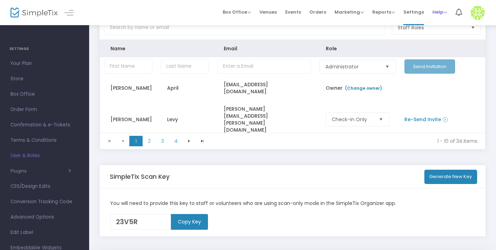 This screenshot has width=496, height=250. What do you see at coordinates (44, 140) in the screenshot?
I see `span: Terms & Conditions` at bounding box center [44, 140].